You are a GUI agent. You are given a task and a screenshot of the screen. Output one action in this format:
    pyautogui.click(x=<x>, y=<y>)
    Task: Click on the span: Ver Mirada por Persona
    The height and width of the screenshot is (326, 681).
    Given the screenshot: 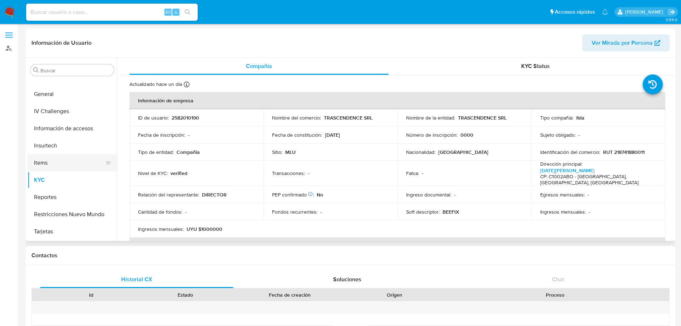 What is the action you would take?
    pyautogui.click(x=622, y=43)
    